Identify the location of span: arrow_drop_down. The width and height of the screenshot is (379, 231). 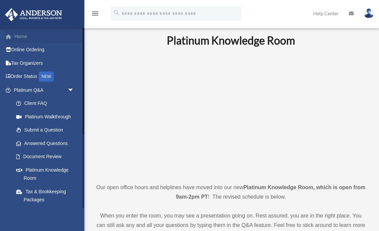
(74, 90).